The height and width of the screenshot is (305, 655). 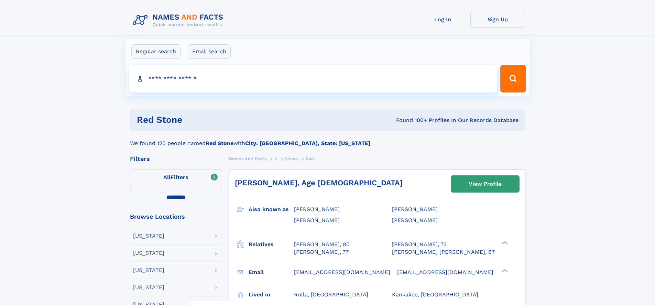 I want to click on div: Filters, so click(x=176, y=159).